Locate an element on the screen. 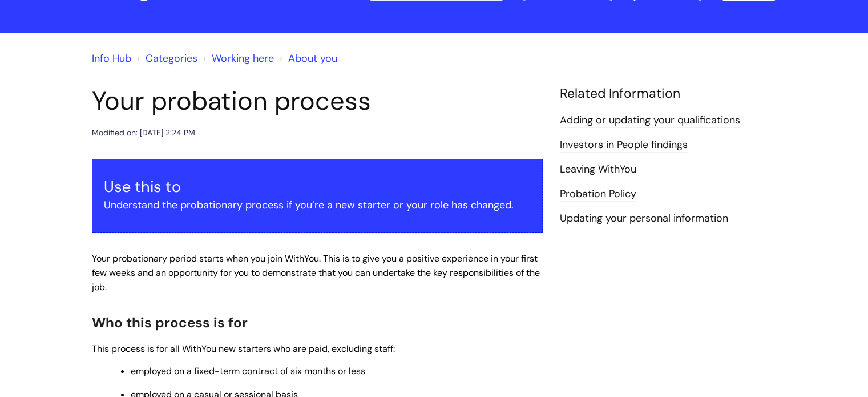 The height and width of the screenshot is (397, 868). h3: Use this to is located at coordinates (317, 187).